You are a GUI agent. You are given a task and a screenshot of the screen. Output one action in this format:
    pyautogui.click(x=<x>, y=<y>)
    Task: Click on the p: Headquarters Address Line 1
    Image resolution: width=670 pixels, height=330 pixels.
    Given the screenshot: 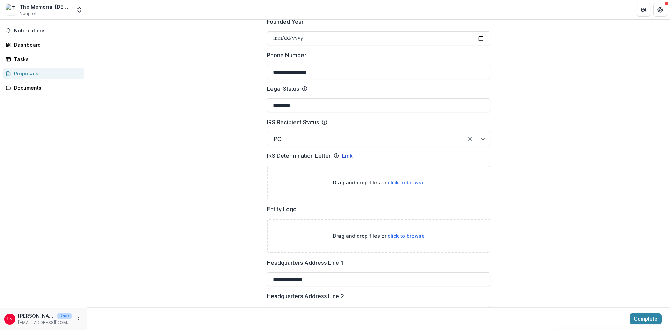 What is the action you would take?
    pyautogui.click(x=305, y=263)
    